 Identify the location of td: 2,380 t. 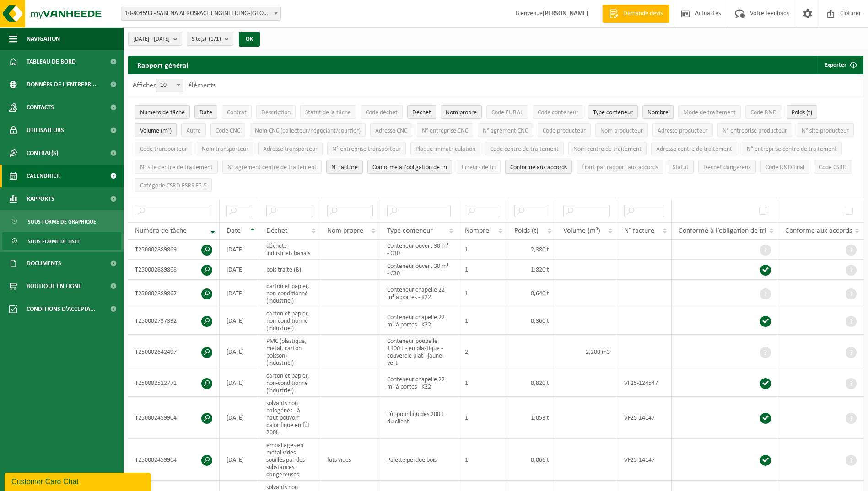
(532, 250).